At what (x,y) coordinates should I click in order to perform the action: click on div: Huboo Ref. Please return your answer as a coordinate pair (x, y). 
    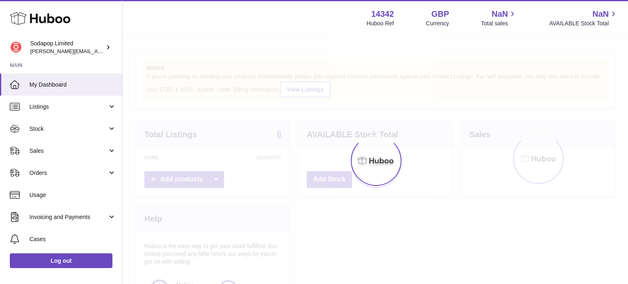
    Looking at the image, I should click on (380, 23).